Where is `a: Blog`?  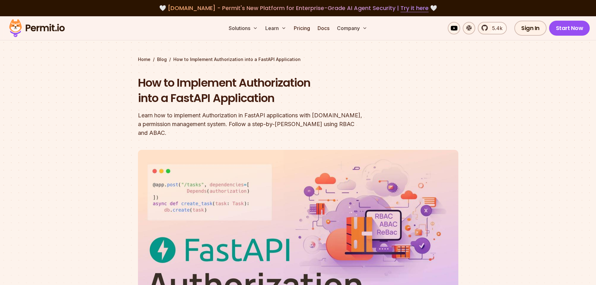
a: Blog is located at coordinates (162, 59).